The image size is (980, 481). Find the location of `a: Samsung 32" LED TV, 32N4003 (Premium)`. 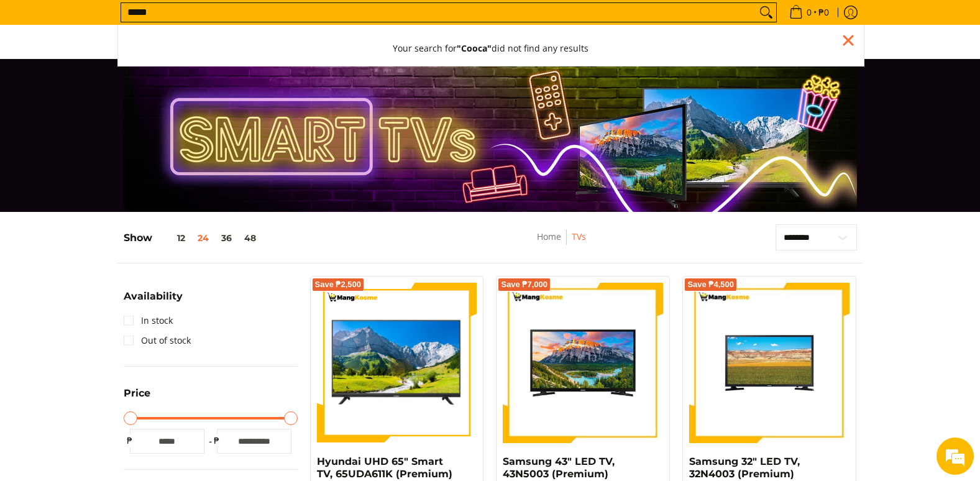

a: Samsung 32" LED TV, 32N4003 (Premium) is located at coordinates (744, 467).